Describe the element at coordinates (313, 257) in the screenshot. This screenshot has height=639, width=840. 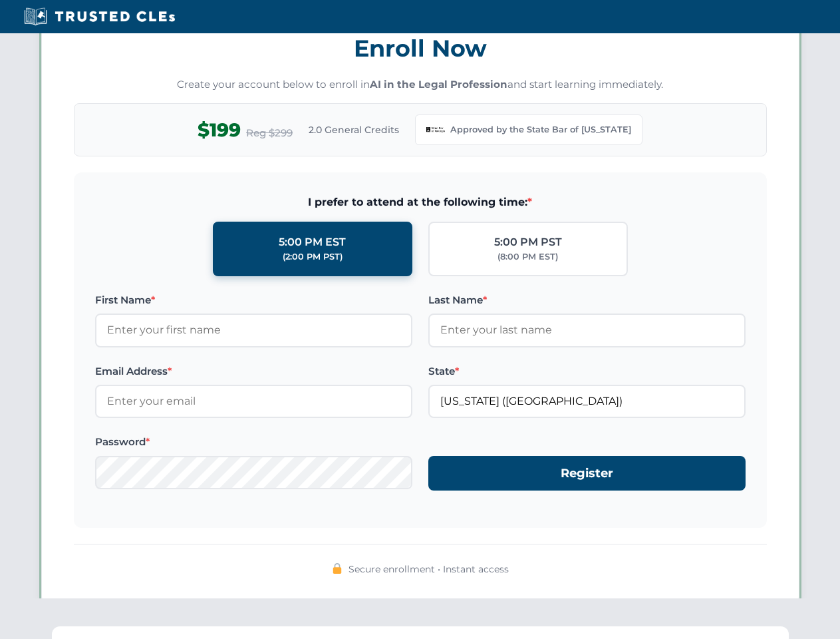
I see `div: (2:00 PM PST)` at that location.